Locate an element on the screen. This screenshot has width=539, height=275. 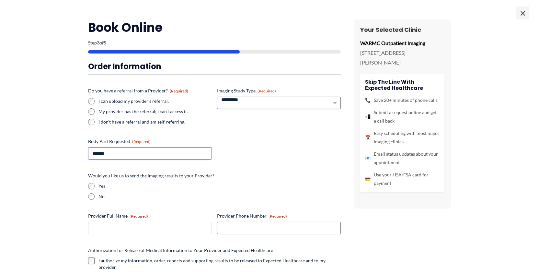
legend: Authorization for Release of Medical Information to Your Provider and Expected Healthcare is located at coordinates (181, 250).